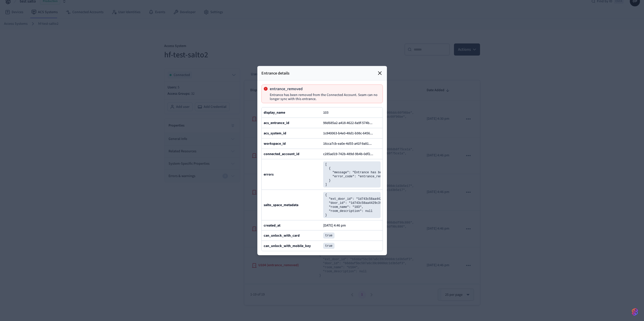 This screenshot has width=644, height=321. What do you see at coordinates (350, 133) in the screenshot?
I see `button: 1c840063-b4e0-48d1-b98c-6456...` at bounding box center [350, 133].